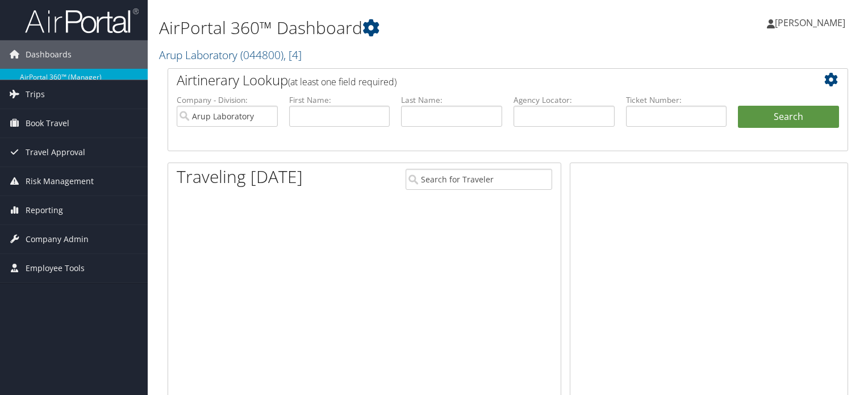  What do you see at coordinates (55, 268) in the screenshot?
I see `span: Employee Tools` at bounding box center [55, 268].